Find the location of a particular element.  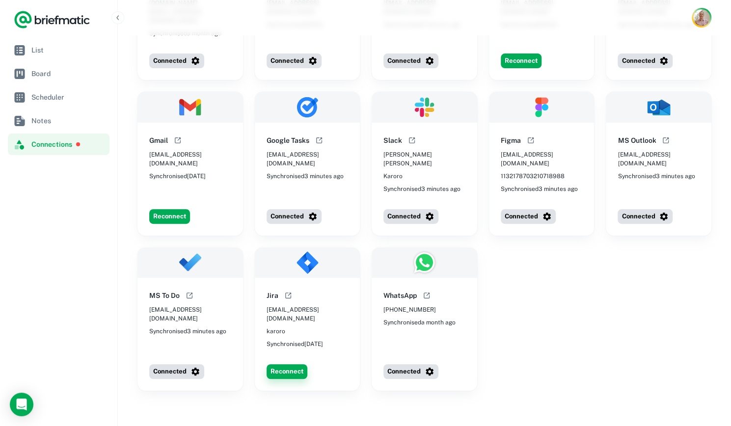

h6: Jira is located at coordinates (272, 296).